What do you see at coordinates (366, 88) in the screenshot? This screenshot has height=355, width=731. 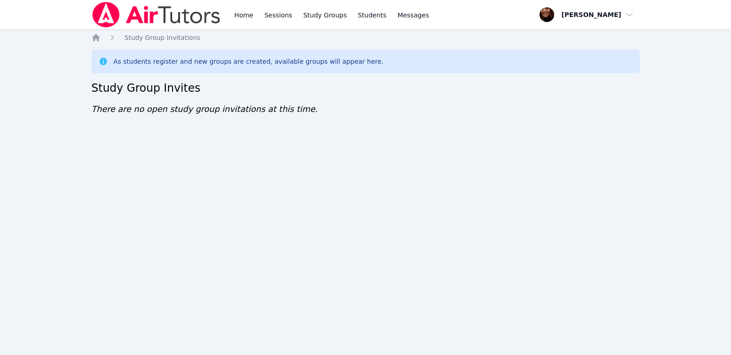 I see `h2: Study Group Invites` at bounding box center [366, 88].